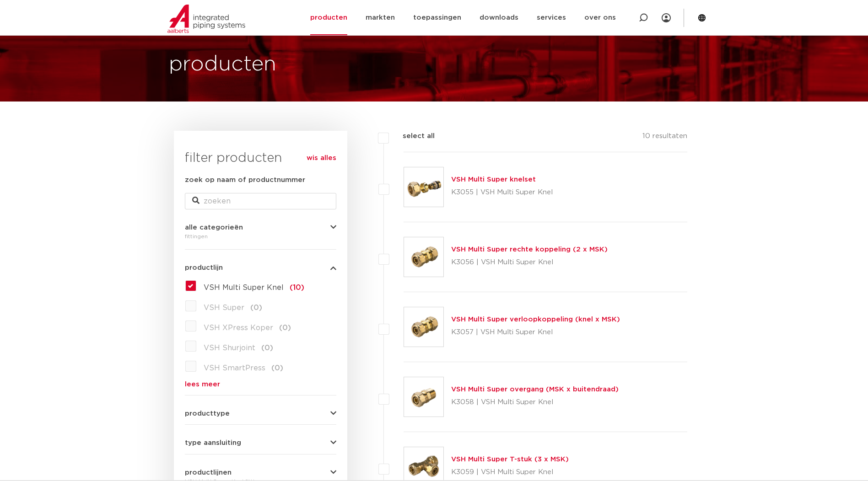 The height and width of the screenshot is (481, 868). I want to click on button: type aansluiting, so click(260, 443).